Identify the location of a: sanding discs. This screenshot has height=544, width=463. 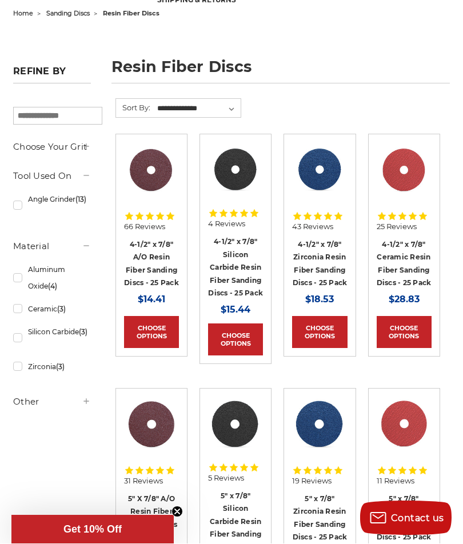
(68, 14).